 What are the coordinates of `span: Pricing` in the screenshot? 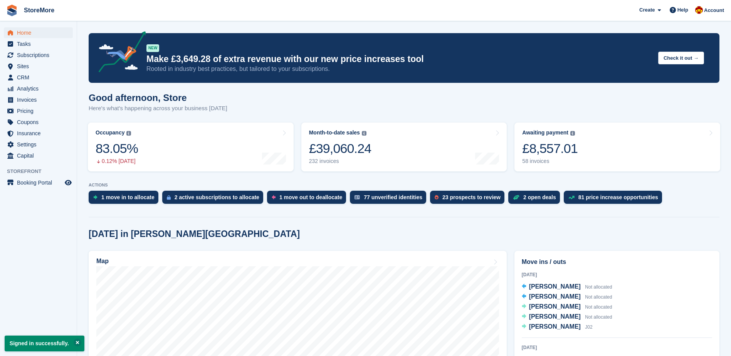 It's located at (40, 111).